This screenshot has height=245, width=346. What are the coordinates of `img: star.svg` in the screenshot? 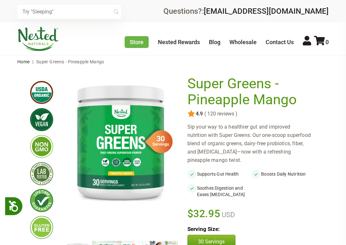 It's located at (191, 114).